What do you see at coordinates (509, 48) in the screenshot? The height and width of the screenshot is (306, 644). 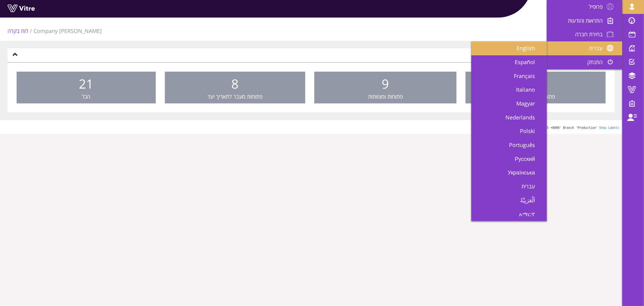 I see `a: English` at bounding box center [509, 48].